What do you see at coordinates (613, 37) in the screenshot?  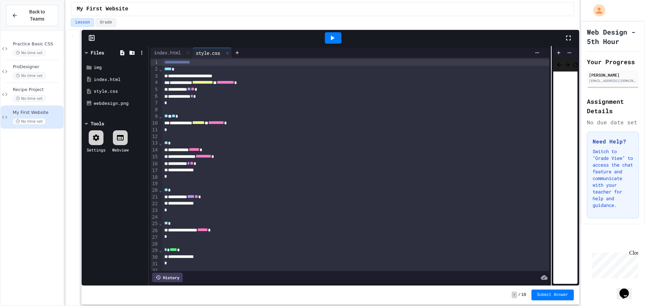 I see `h1: Web Design - 5th Hour` at bounding box center [613, 37].